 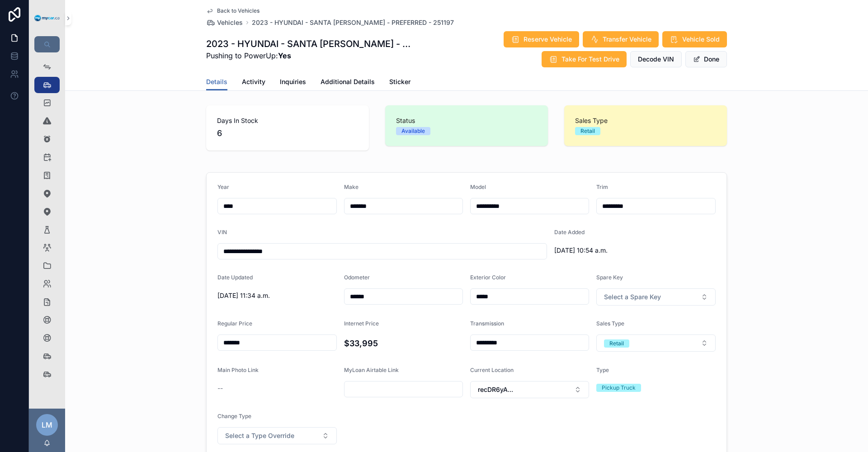 What do you see at coordinates (233, 11) in the screenshot?
I see `a: Back to Vehicles` at bounding box center [233, 11].